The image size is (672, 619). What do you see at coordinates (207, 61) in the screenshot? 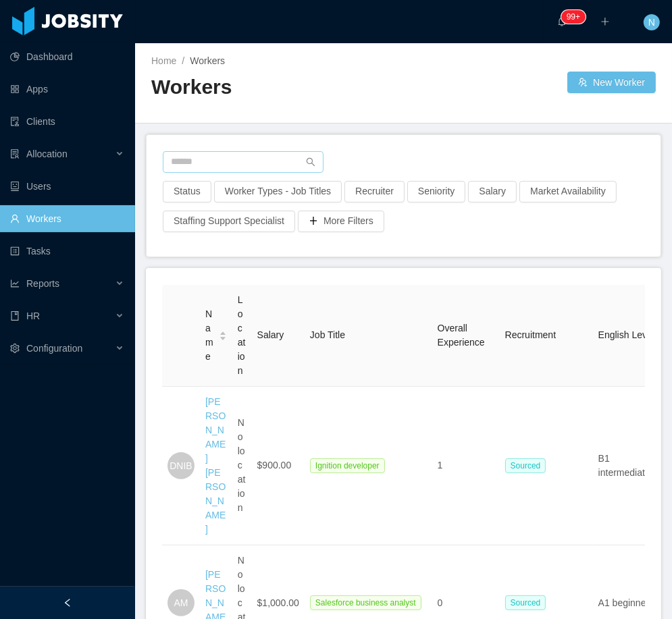
I see `span: Workers` at bounding box center [207, 61].